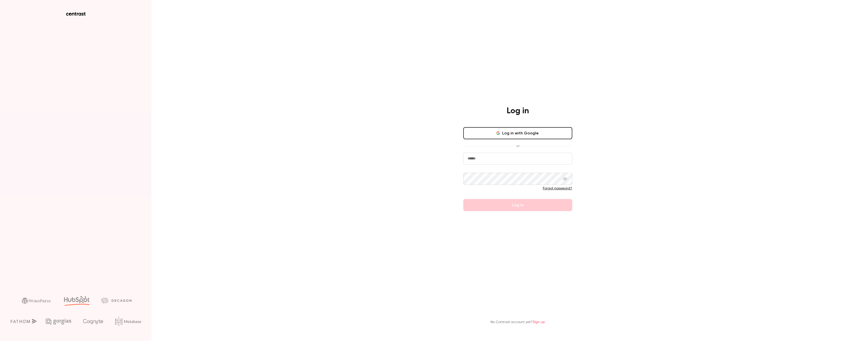  What do you see at coordinates (539, 322) in the screenshot?
I see `a: Sign up` at bounding box center [539, 322].